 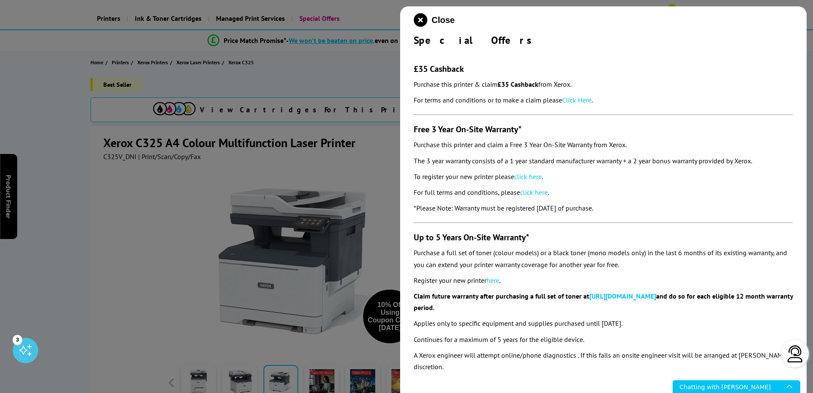 I want to click on a: here, so click(x=493, y=280).